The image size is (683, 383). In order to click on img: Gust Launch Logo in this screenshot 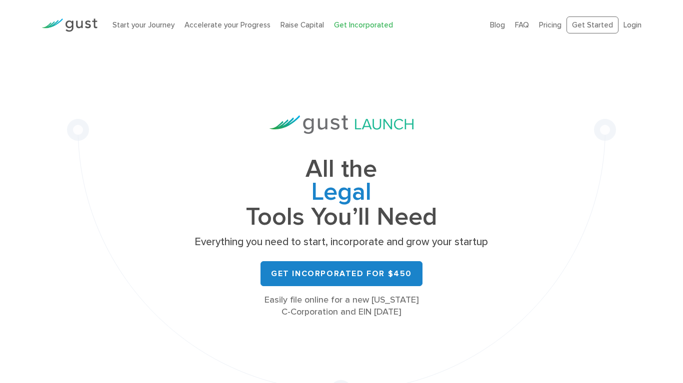, I will do `click(341, 124)`.